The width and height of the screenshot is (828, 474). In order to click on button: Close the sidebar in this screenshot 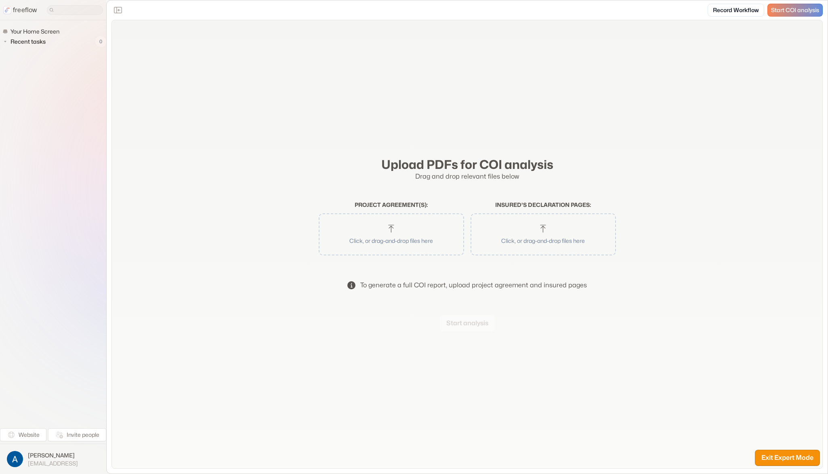, I will do `click(118, 10)`.